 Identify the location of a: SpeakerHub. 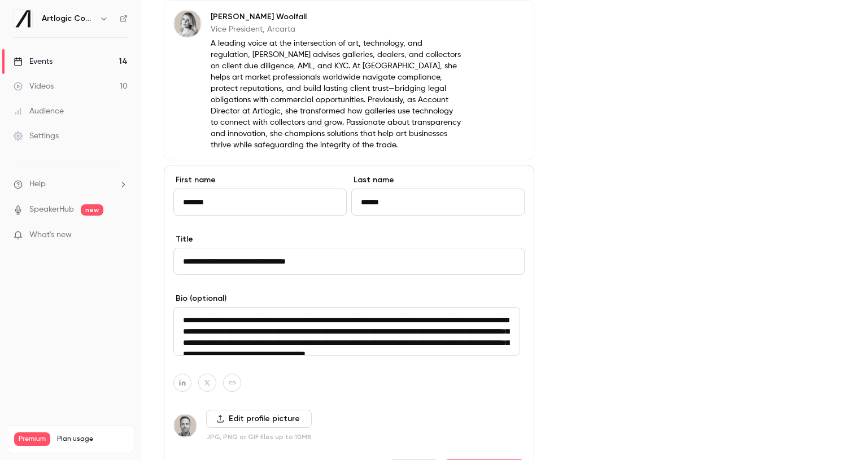
(51, 210).